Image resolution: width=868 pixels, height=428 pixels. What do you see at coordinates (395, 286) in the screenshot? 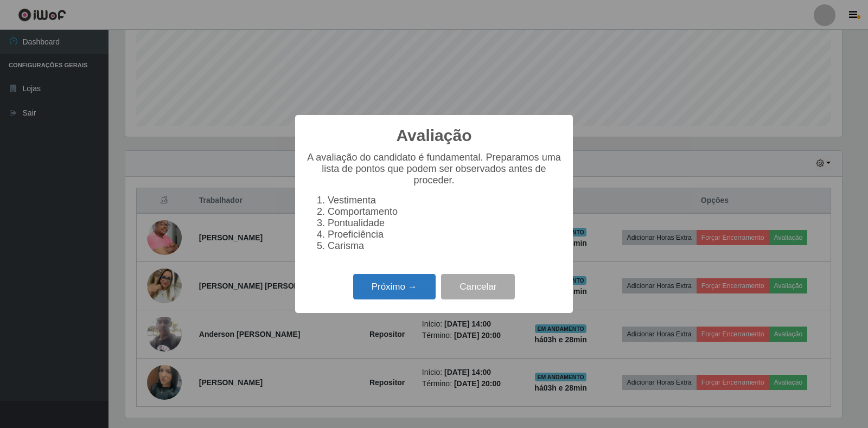
I see `button: Próximo →` at bounding box center [395, 286].